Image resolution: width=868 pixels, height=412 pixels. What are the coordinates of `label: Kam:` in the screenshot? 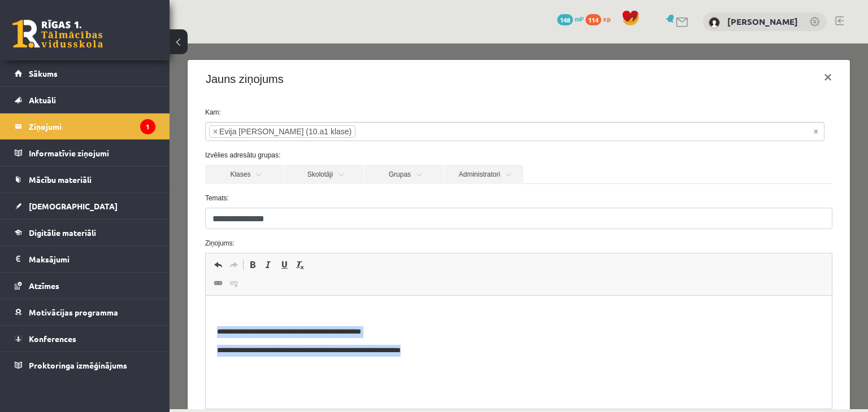 It's located at (349, 69).